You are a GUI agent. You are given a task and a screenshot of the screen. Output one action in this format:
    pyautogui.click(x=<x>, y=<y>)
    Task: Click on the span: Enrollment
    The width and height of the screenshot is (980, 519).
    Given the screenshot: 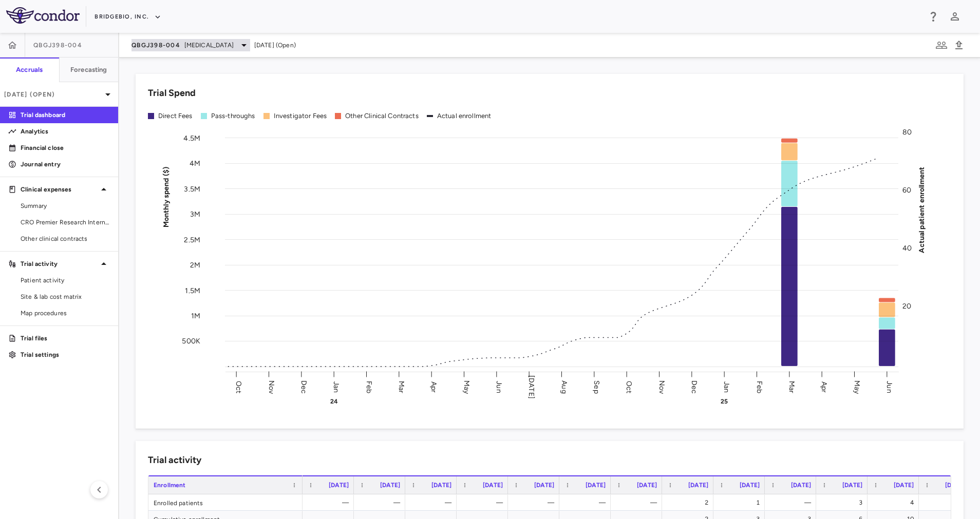 What is the action you would take?
    pyautogui.click(x=170, y=485)
    